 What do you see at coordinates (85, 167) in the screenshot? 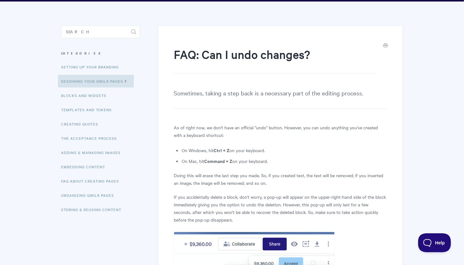
I see `a: Embedding Content` at bounding box center [85, 167].